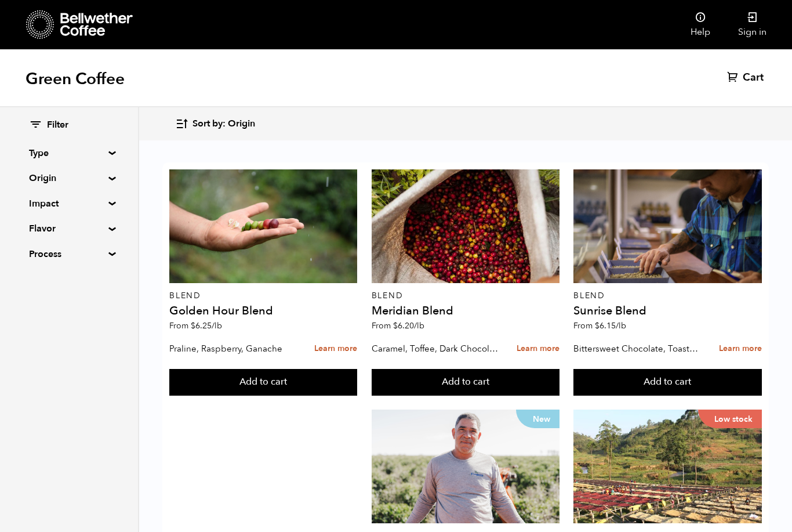  I want to click on summary: Origin, so click(69, 178).